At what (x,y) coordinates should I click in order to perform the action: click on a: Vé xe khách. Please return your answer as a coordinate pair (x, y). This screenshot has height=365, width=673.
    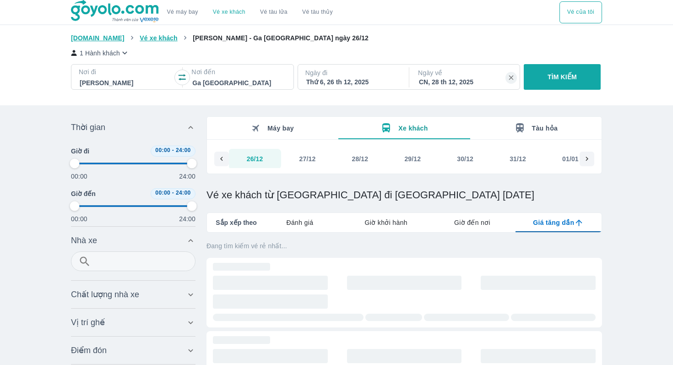
    Looking at the image, I should click on (229, 12).